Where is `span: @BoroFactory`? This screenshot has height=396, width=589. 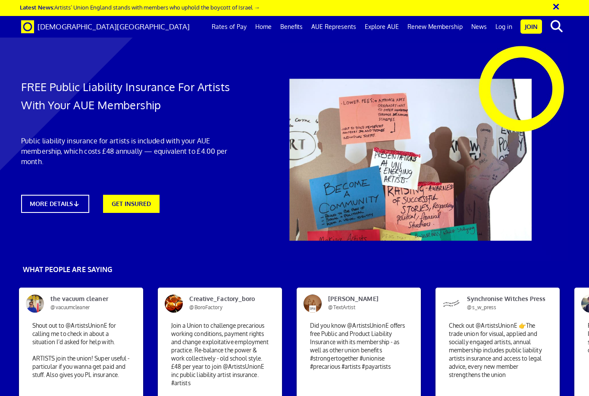
span: @BoroFactory is located at coordinates (206, 307).